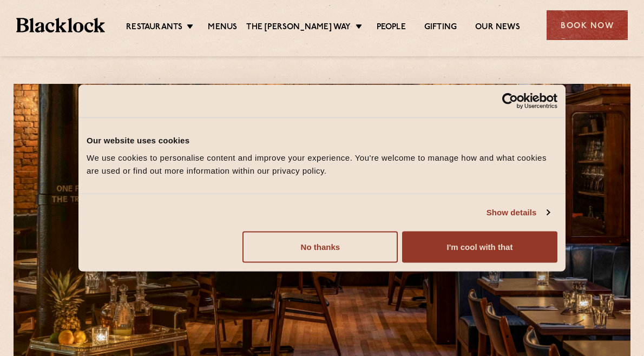  Describe the element at coordinates (479, 246) in the screenshot. I see `button: I'm cool with that` at that location.